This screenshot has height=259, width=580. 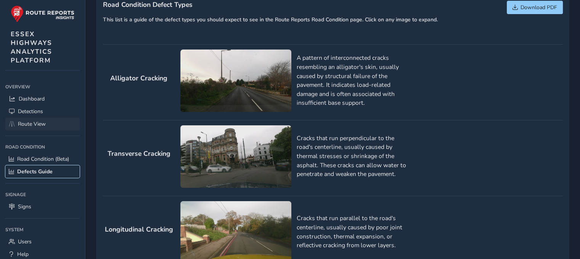 What do you see at coordinates (270, 5) in the screenshot?
I see `h1: Road Condition Defect Types` at bounding box center [270, 5].